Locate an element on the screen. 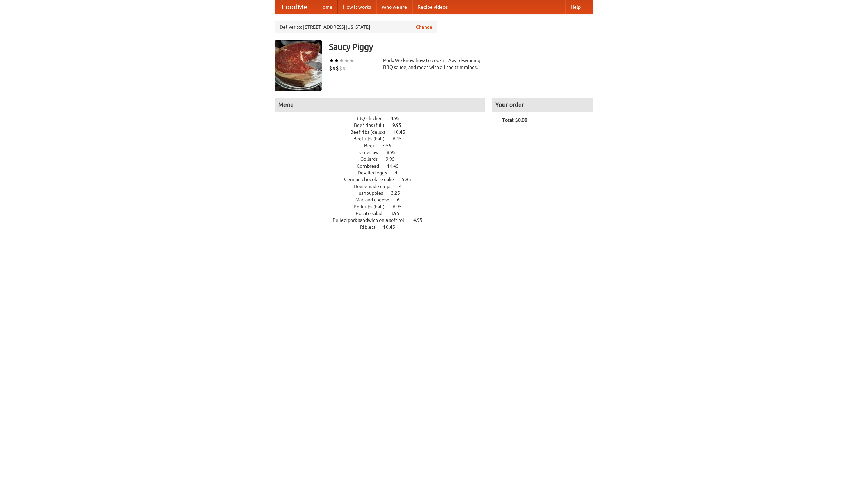 The height and width of the screenshot is (480, 868). a: Cornbread 11.45 is located at coordinates (384, 166).